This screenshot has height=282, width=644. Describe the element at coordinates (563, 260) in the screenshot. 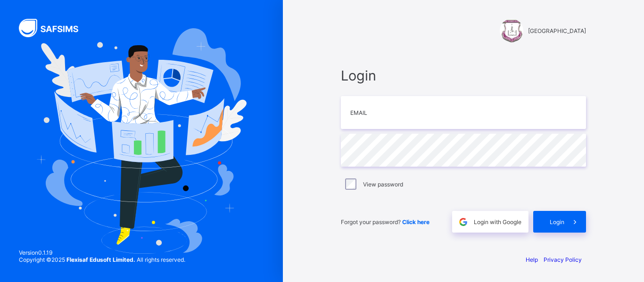

I see `a: Privacy Policy` at that location.